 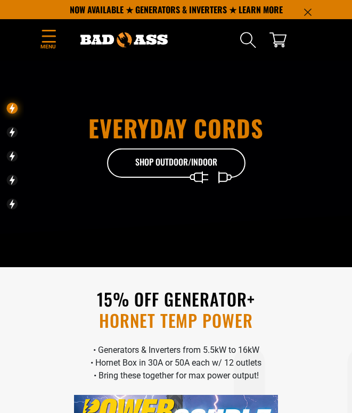 What do you see at coordinates (248, 40) in the screenshot?
I see `summary: Search` at bounding box center [248, 40].